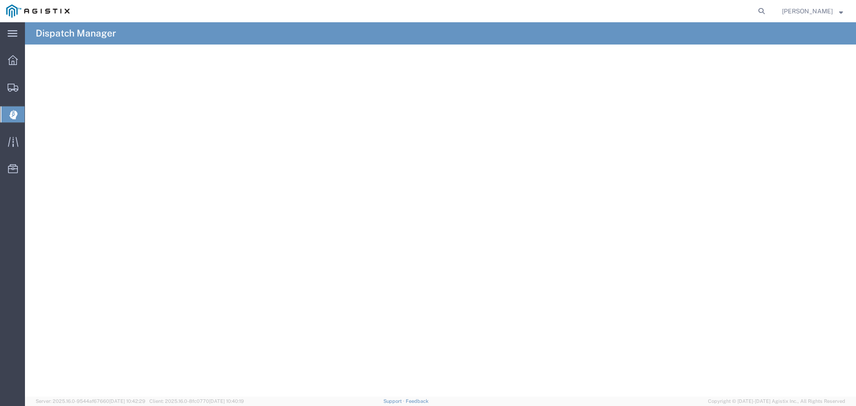 The image size is (856, 406). I want to click on a: Support, so click(394, 402).